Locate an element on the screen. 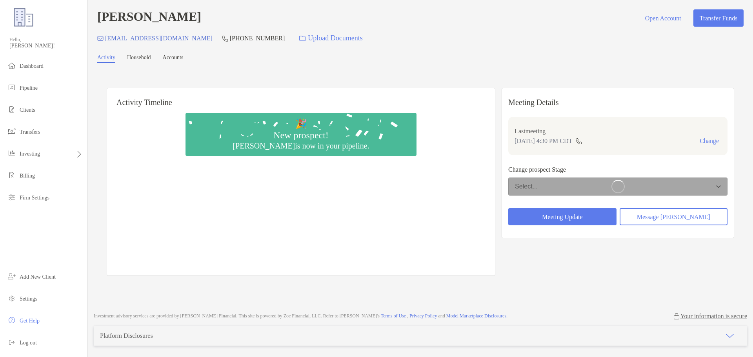  img: billing icon is located at coordinates (12, 175).